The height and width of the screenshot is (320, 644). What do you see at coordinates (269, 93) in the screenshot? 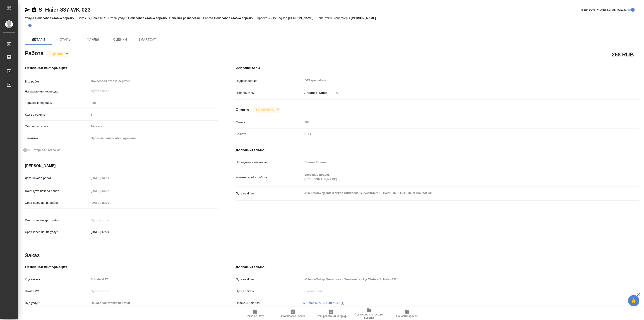
I see `p: Исполнитель` at bounding box center [269, 93].